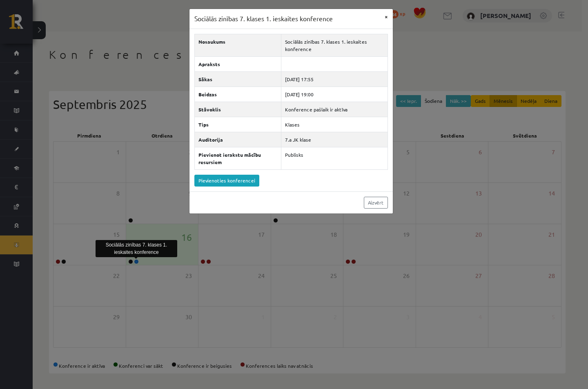 The height and width of the screenshot is (389, 588). What do you see at coordinates (238, 45) in the screenshot?
I see `th: Nosaukums` at bounding box center [238, 45].